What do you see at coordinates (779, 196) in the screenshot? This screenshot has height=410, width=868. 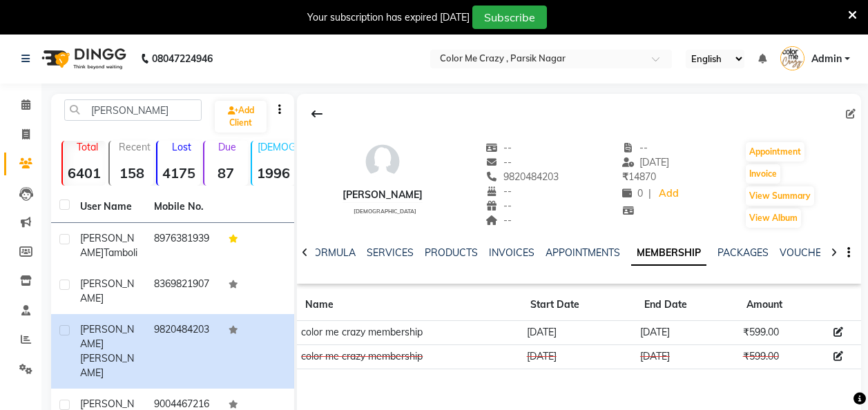 I see `button: View Summary` at bounding box center [779, 196].